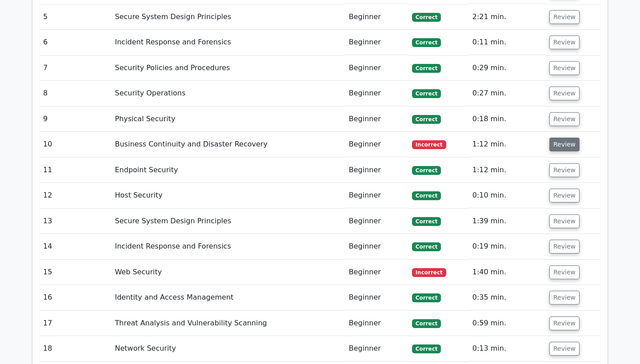 The image size is (640, 364). Describe the element at coordinates (507, 297) in the screenshot. I see `td: 0:35 min.` at that location.